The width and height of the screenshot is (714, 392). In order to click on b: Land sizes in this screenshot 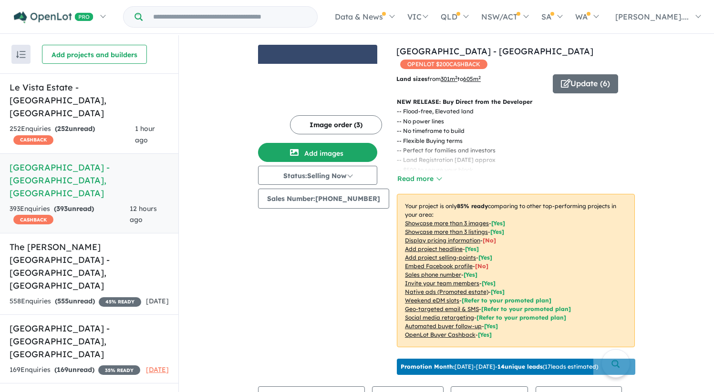, I will do `click(411, 79)`.